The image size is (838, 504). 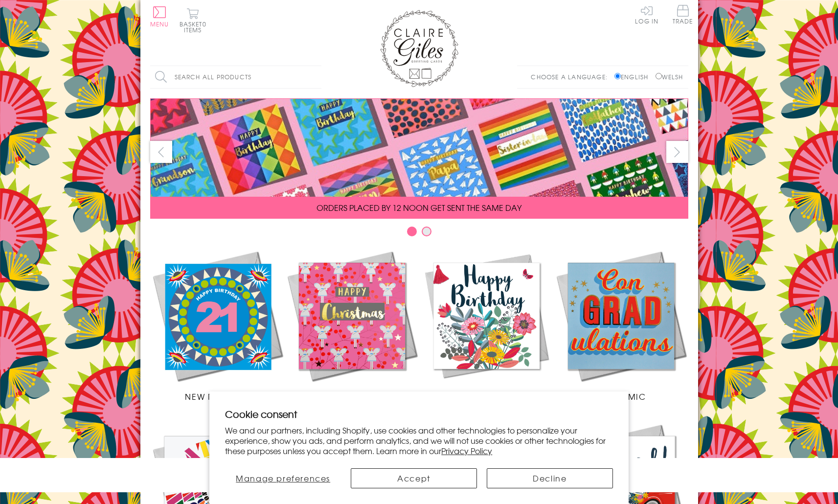 I want to click on span: Academic, so click(x=621, y=396).